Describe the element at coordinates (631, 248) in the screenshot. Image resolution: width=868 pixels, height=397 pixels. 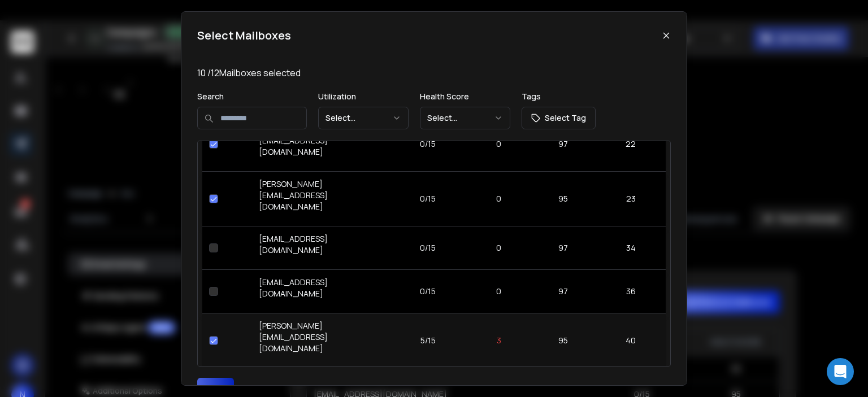
I see `td: 34` at that location.